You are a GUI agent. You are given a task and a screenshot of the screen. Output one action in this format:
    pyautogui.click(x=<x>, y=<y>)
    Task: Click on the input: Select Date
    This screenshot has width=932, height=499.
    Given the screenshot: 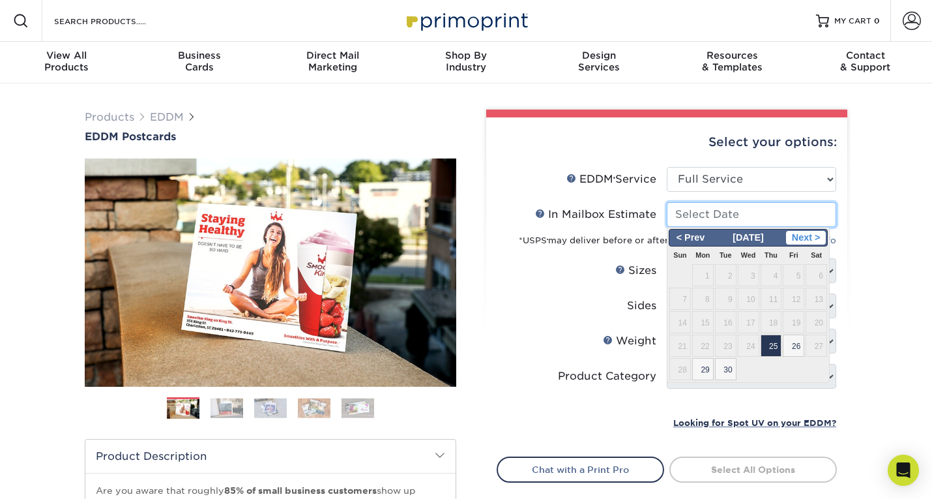 What is the action you would take?
    pyautogui.click(x=752, y=214)
    